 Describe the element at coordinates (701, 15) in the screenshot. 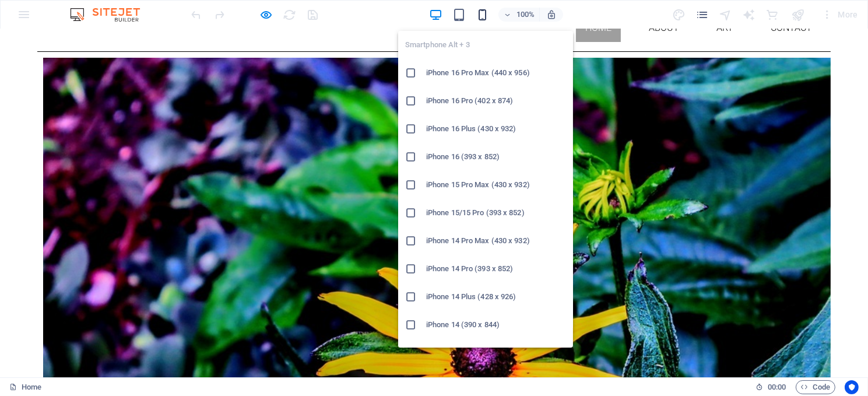

I see `i: Pages (Ctrl+Alt+S)` at that location.